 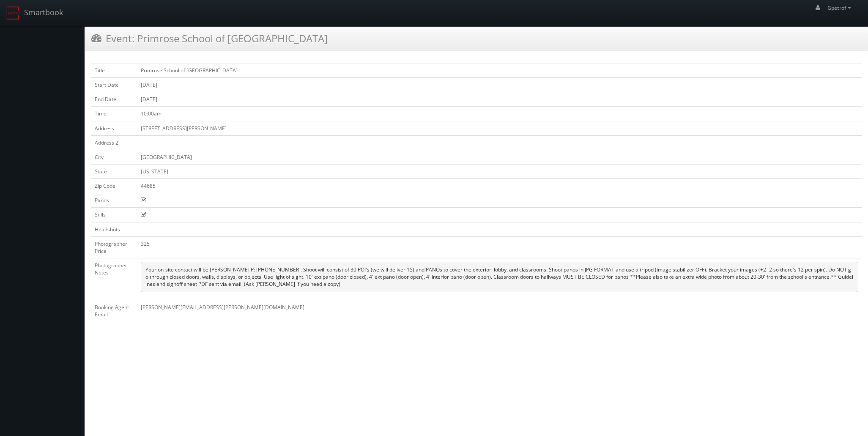 What do you see at coordinates (114, 247) in the screenshot?
I see `td: Photographer Price` at bounding box center [114, 247].